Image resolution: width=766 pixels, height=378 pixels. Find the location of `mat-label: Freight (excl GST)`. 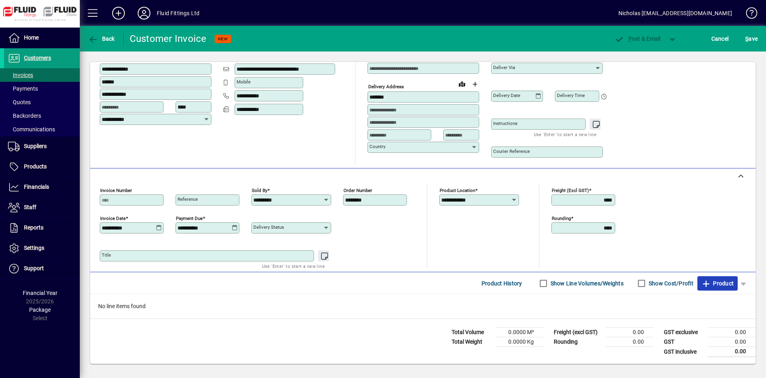

mat-label: Freight (excl GST) is located at coordinates (570, 190).